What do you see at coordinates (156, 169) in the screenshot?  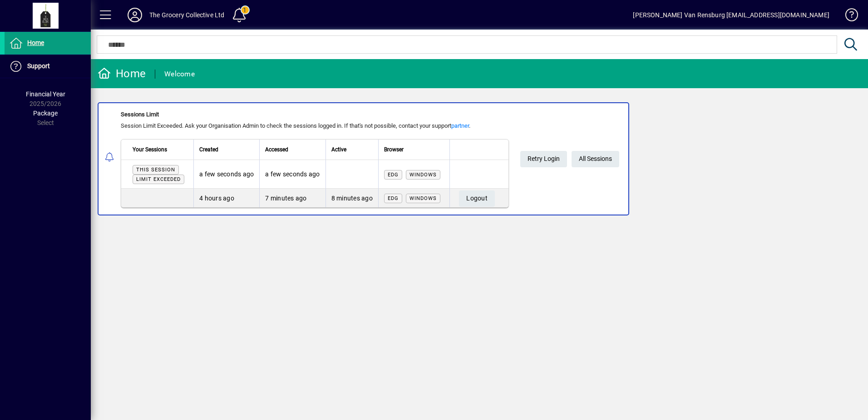 I see `span: This session` at bounding box center [156, 169].